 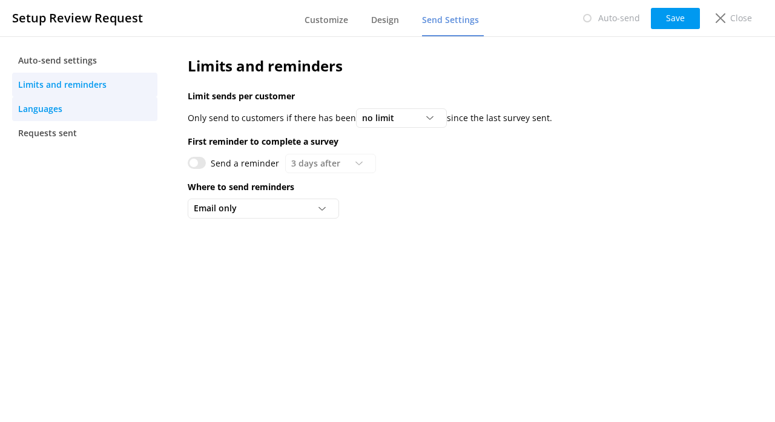 What do you see at coordinates (441, 66) in the screenshot?
I see `h2: Limits and reminders` at bounding box center [441, 66].